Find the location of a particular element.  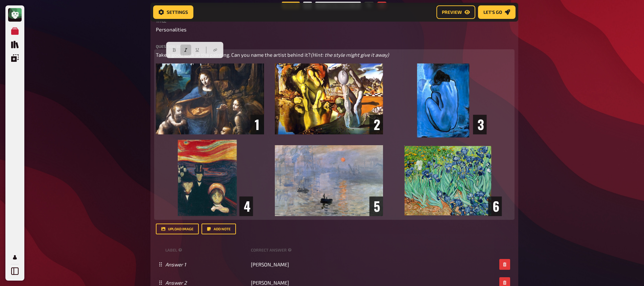

a: Let's go is located at coordinates (497, 12).